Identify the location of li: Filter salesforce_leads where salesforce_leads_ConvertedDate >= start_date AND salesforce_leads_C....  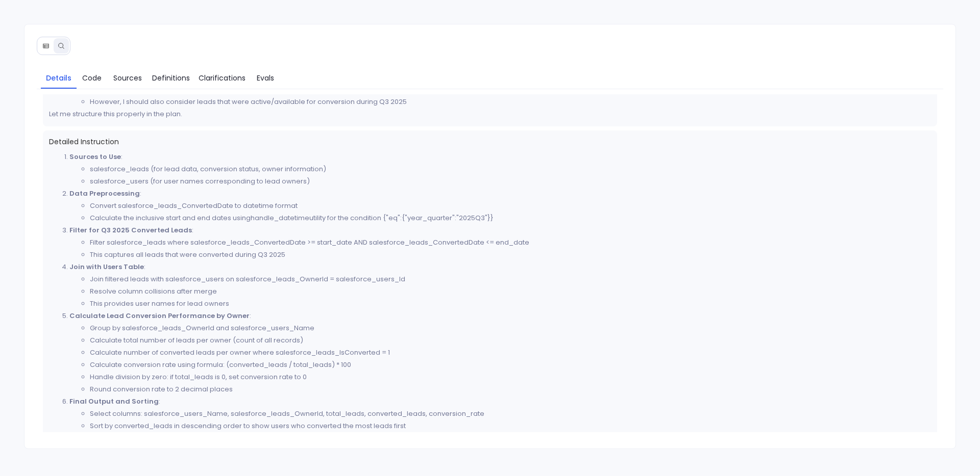
(510, 243).